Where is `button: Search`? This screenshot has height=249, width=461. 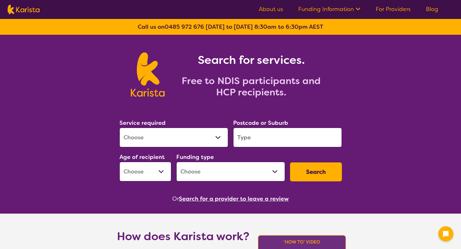
button: Search is located at coordinates (316, 172).